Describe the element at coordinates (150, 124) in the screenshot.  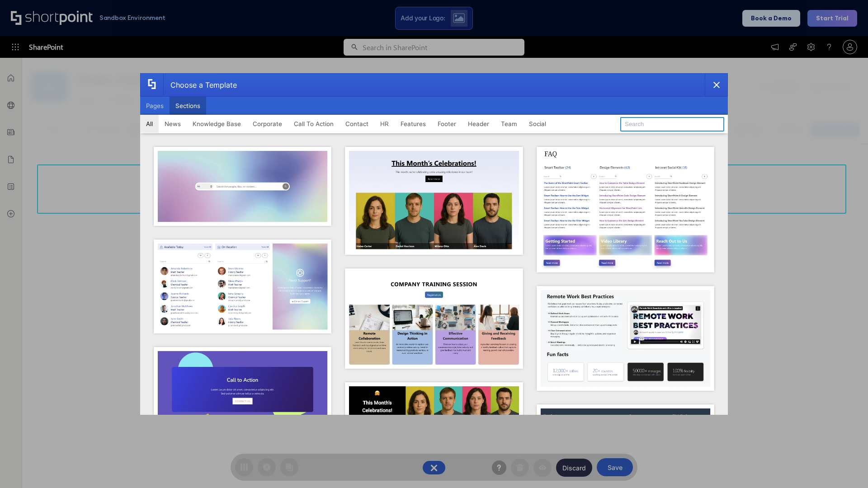
I see `button: All` at that location.